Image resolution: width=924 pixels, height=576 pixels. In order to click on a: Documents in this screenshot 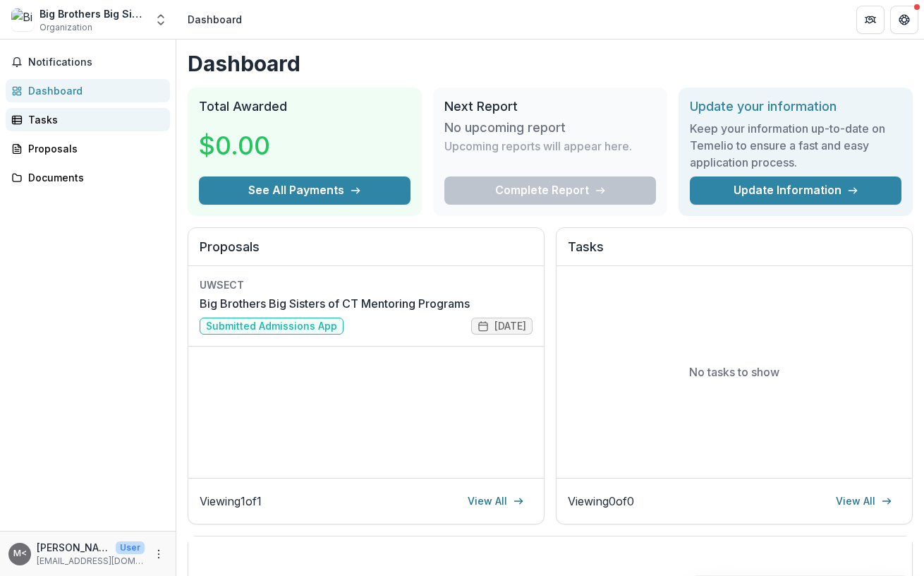, I will do `click(88, 177)`.